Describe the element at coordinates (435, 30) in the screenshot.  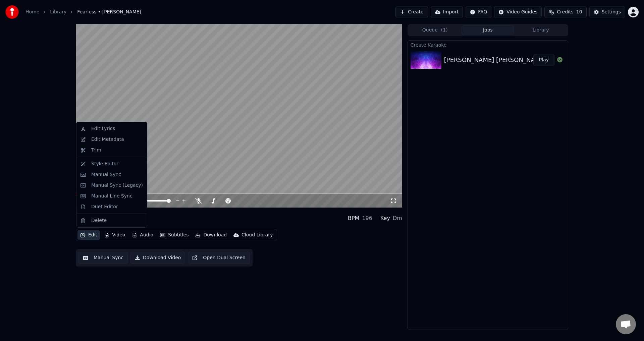
I see `button: Queue` at that location.